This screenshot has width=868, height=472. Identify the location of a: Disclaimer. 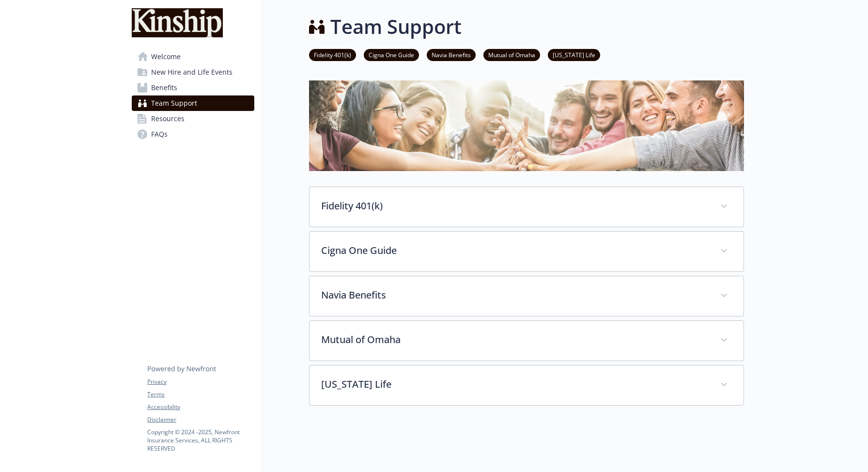
(201, 419).